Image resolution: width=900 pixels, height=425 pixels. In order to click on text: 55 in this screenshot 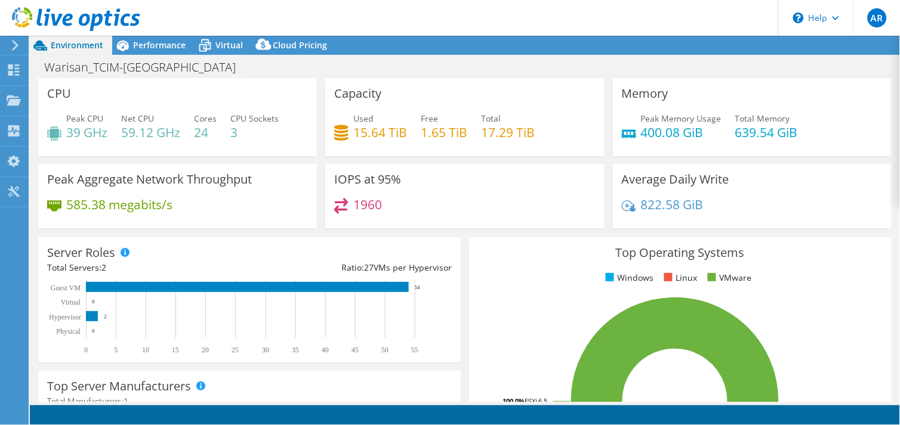, I will do `click(415, 350)`.